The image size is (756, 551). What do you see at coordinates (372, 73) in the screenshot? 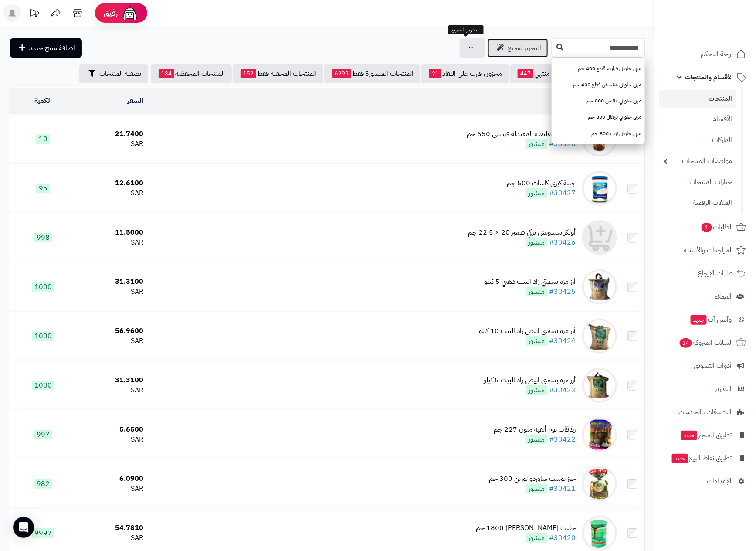
I see `a: المنتجات المنشورة فقط6299` at bounding box center [372, 73].